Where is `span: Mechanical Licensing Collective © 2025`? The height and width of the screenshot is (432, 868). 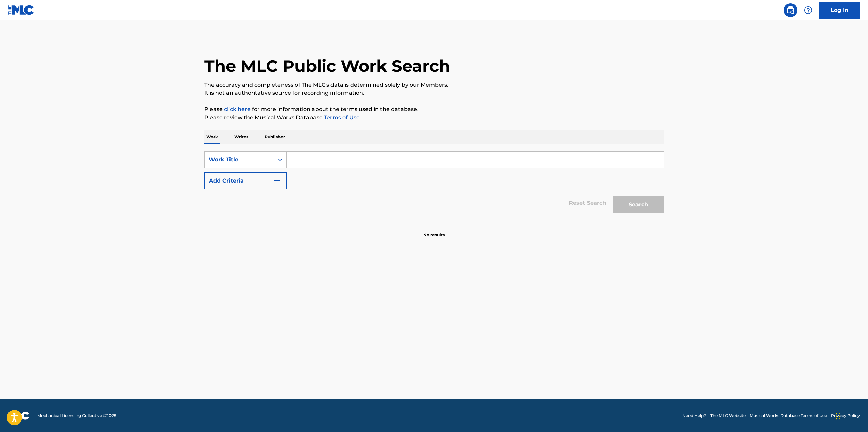
span: Mechanical Licensing Collective © 2025 is located at coordinates (77, 416).